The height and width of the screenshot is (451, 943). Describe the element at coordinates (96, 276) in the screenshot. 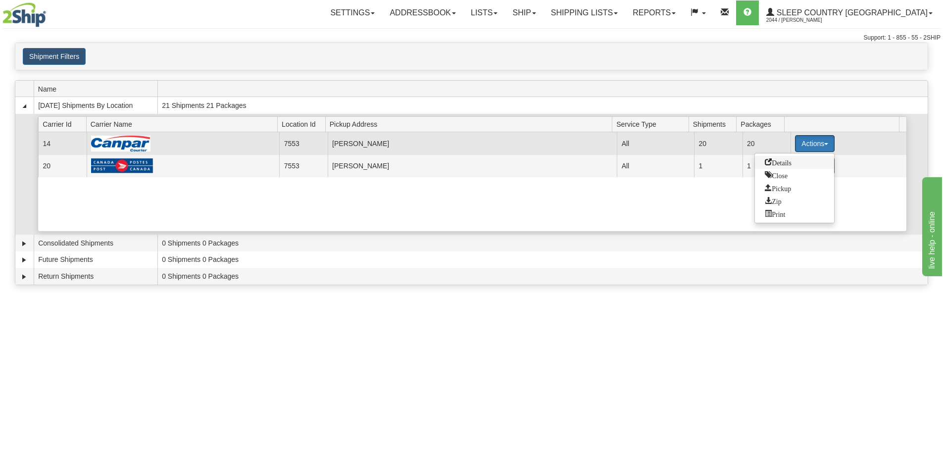

I see `td: Return Shipments` at that location.